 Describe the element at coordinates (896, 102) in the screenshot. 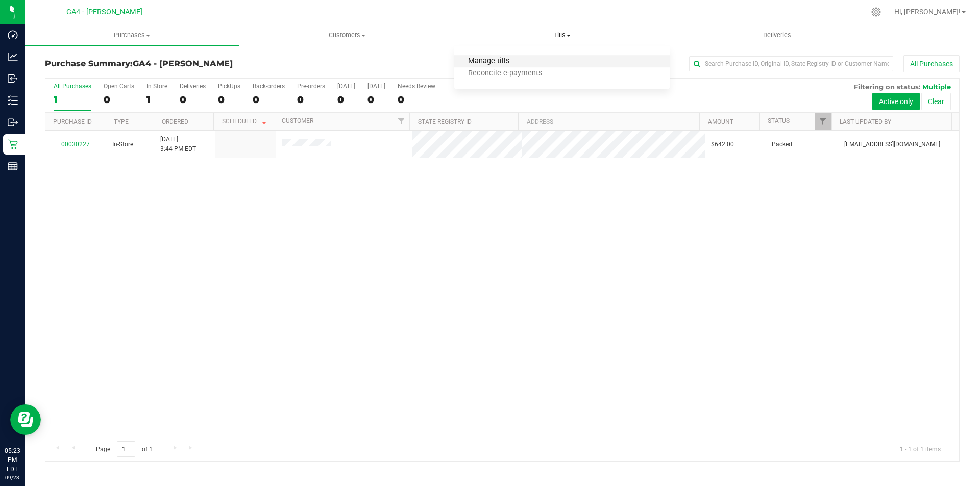

I see `button: Active only` at that location.